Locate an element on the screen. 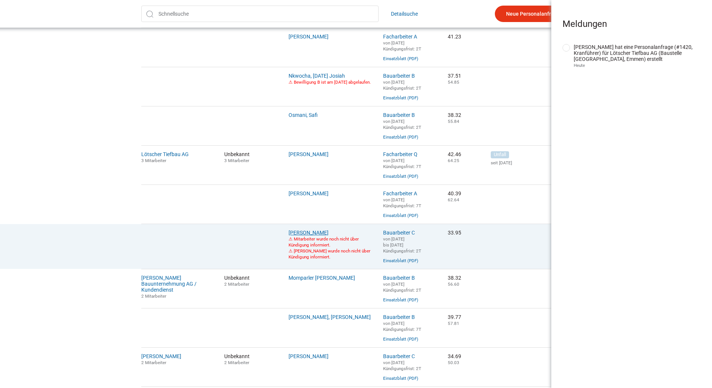 This screenshot has width=712, height=388. input: Schnellsuche is located at coordinates (260, 14).